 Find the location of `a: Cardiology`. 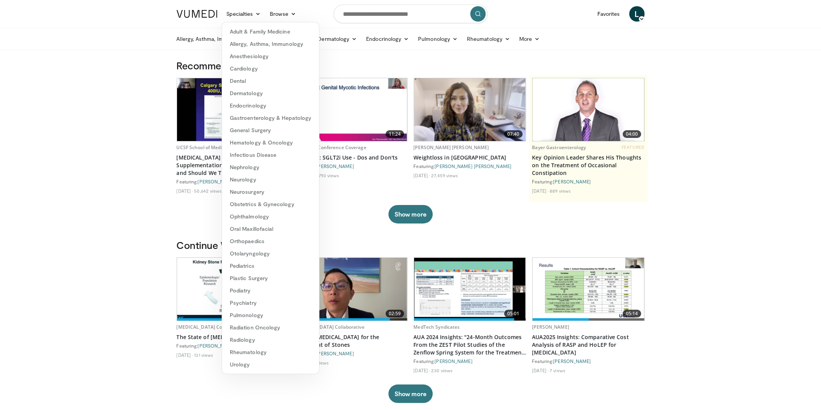

a: Cardiology is located at coordinates (271, 69).